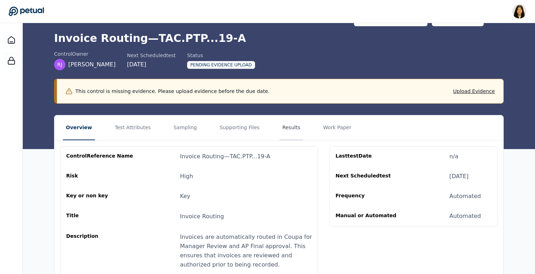 The width and height of the screenshot is (535, 274). What do you see at coordinates (279, 38) in the screenshot?
I see `h1: Invoice Routing — TAC.PTP...19-A` at bounding box center [279, 38].